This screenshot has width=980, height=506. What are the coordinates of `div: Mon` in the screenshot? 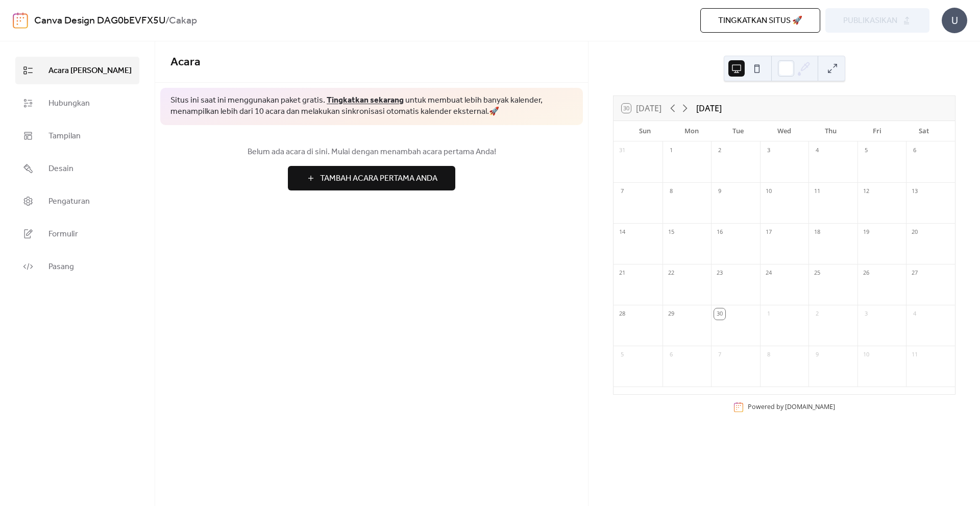 It's located at (691, 131).